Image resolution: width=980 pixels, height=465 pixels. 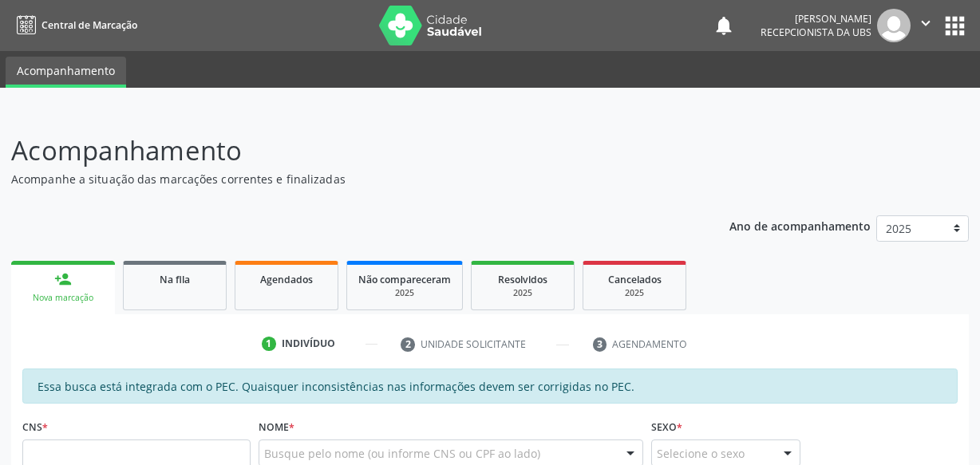 What do you see at coordinates (490, 386) in the screenshot?
I see `div: Essa busca está integrada com o PEC. Quaisquer inconsistências nas informações devem ser corrigid...` at bounding box center [490, 386].